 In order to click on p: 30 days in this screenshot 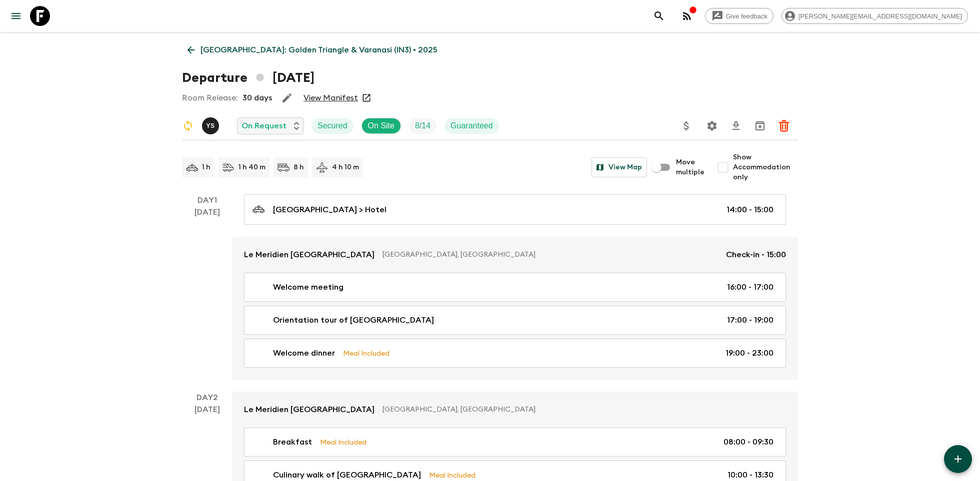, I will do `click(257, 98)`.